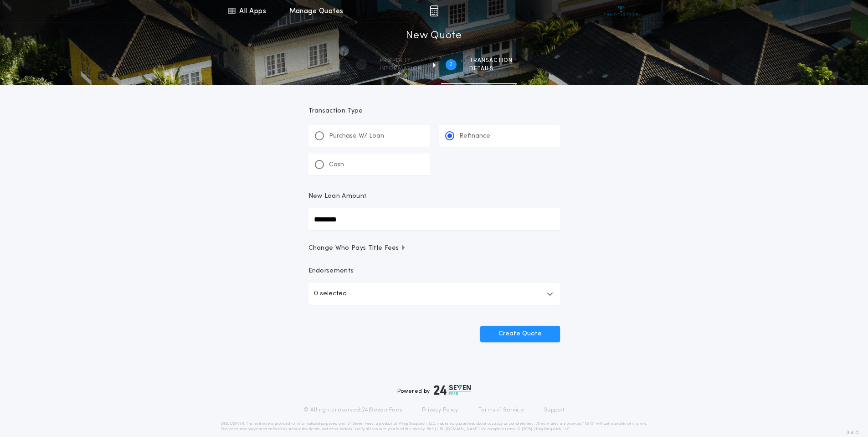 The height and width of the screenshot is (437, 868). What do you see at coordinates (451, 64) in the screenshot?
I see `h2: 2` at bounding box center [451, 64].